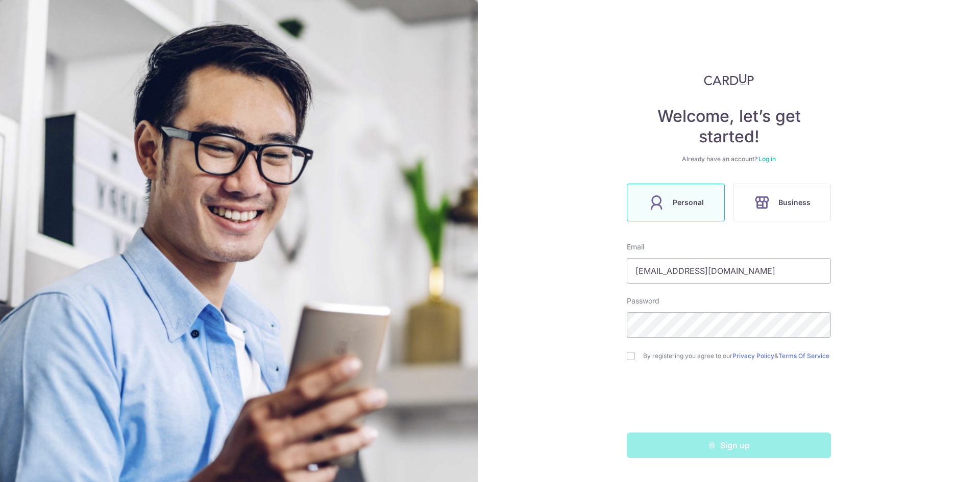 Image resolution: width=980 pixels, height=482 pixels. I want to click on input: Enter your Email, so click(729, 271).